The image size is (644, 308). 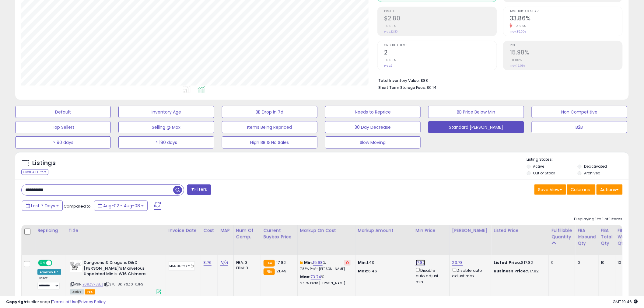 What do you see at coordinates (116, 230) in the screenshot?
I see `div: Title` at bounding box center [116, 230].